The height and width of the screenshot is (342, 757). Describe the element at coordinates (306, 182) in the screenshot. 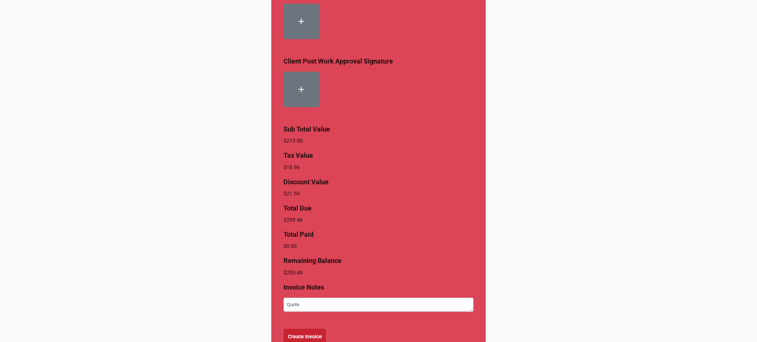

I see `b: Discount Value` at that location.